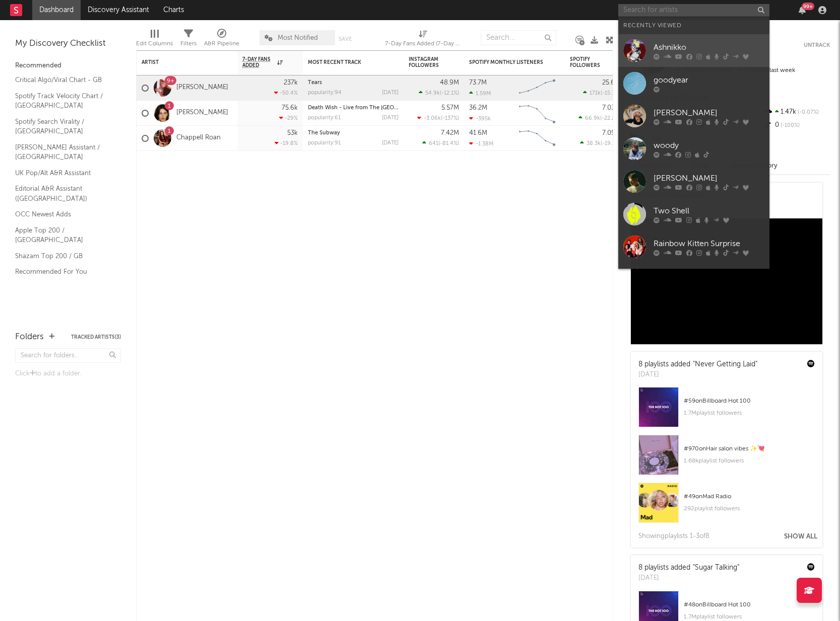  I want to click on a: goodyear, so click(694, 83).